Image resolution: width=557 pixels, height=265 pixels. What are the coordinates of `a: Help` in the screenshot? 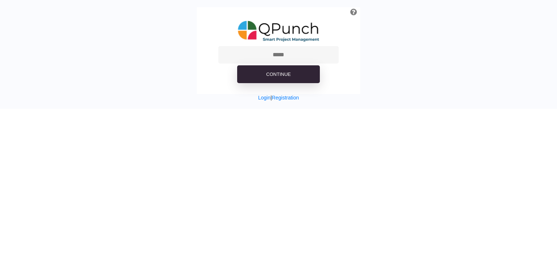 It's located at (354, 12).